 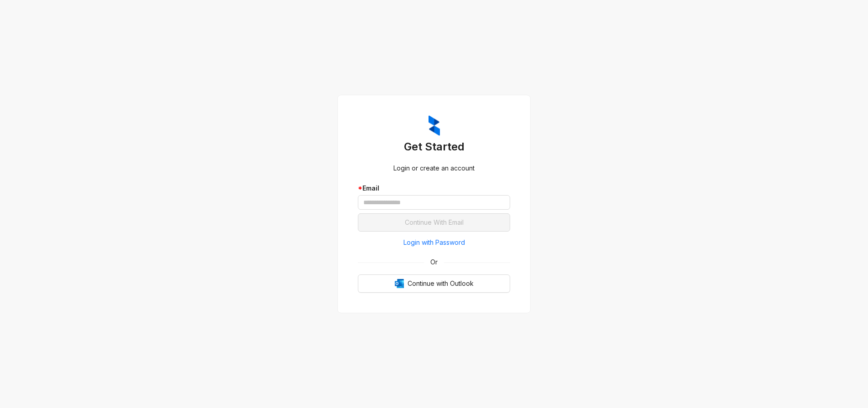 I want to click on h3: Get Started, so click(x=434, y=147).